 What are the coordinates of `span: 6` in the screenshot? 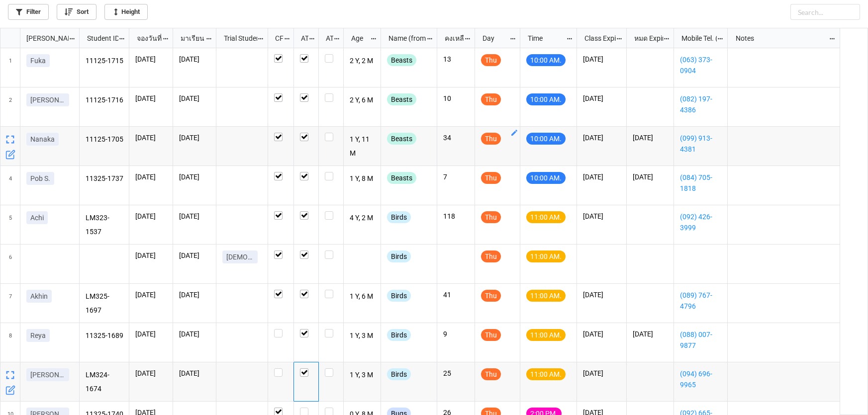 It's located at (11, 264).